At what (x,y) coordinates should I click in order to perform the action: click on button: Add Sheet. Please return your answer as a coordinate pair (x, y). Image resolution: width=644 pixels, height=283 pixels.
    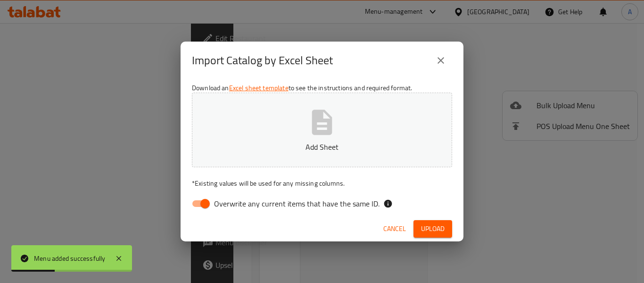
    Looking at the image, I should click on (322, 130).